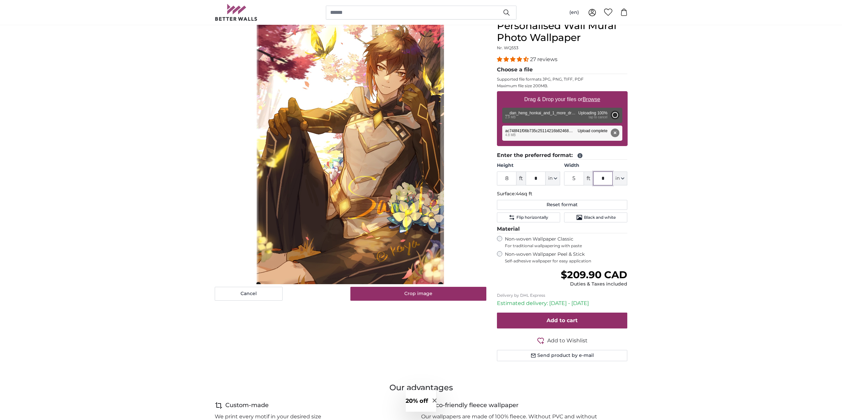  What do you see at coordinates (591, 99) in the screenshot?
I see `u: Browse` at bounding box center [591, 99].